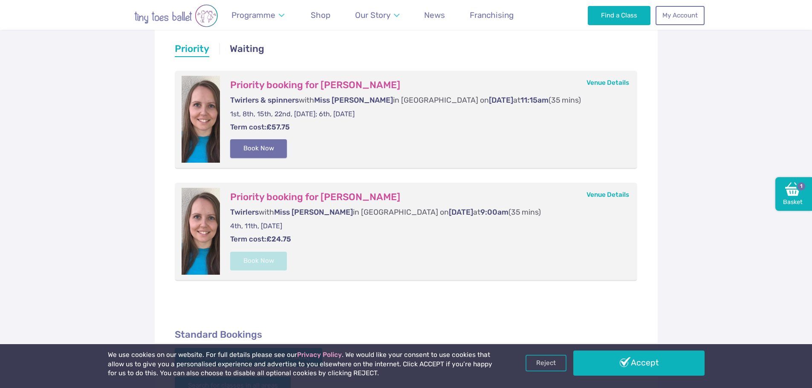 The width and height of the screenshot is (812, 388). I want to click on a: My Account, so click(680, 15).